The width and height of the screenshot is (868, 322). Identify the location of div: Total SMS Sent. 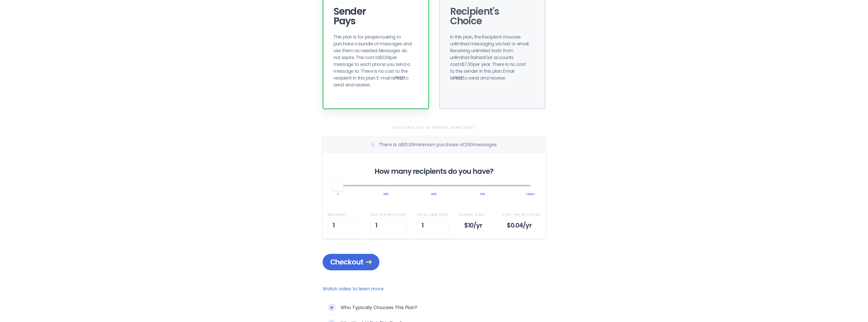
(433, 215).